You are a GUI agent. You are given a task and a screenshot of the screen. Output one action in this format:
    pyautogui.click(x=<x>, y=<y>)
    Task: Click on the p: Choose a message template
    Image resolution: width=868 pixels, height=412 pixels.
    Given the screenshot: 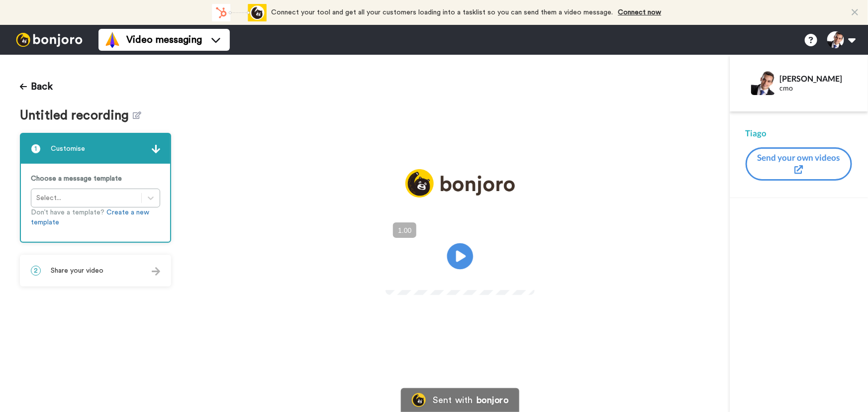 What is the action you would take?
    pyautogui.click(x=96, y=178)
    